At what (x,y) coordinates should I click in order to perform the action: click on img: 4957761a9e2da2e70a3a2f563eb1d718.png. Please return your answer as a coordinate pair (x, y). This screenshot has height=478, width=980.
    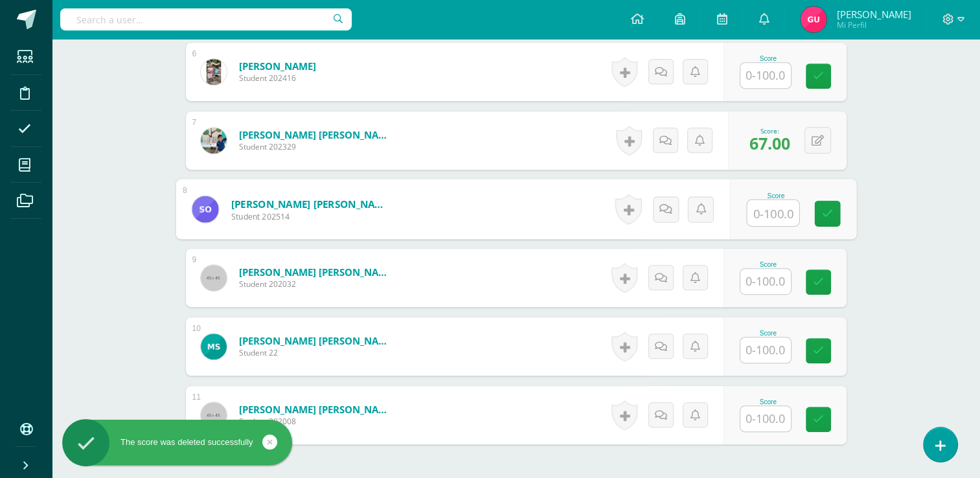
    Looking at the image, I should click on (214, 72).